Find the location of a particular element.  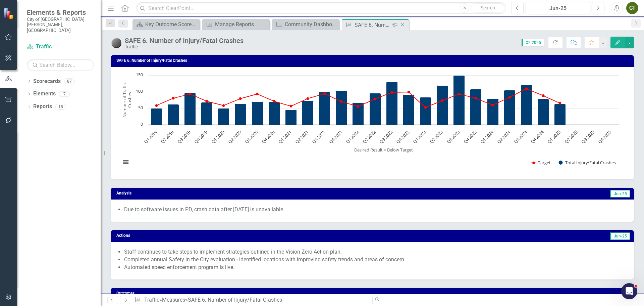

a: Manage Reports is located at coordinates (236, 25).